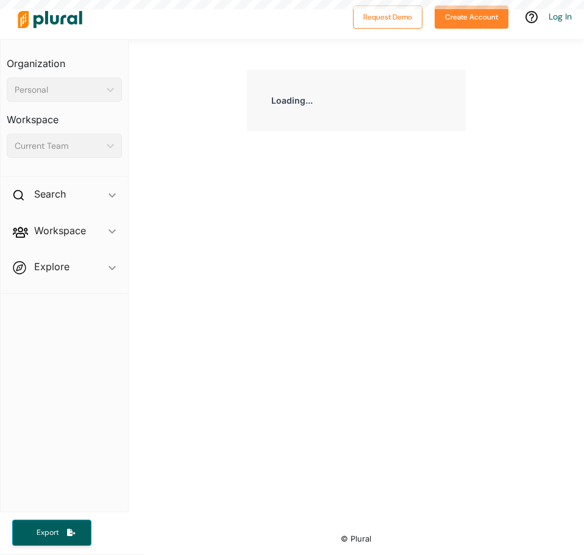 The height and width of the screenshot is (555, 584). Describe the element at coordinates (52, 532) in the screenshot. I see `button: Export` at that location.